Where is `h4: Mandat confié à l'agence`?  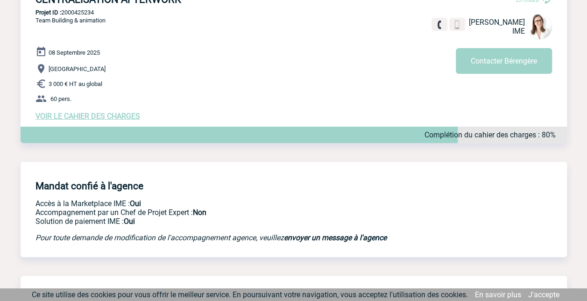
h4: Mandat confié à l'agence is located at coordinates (89, 186).